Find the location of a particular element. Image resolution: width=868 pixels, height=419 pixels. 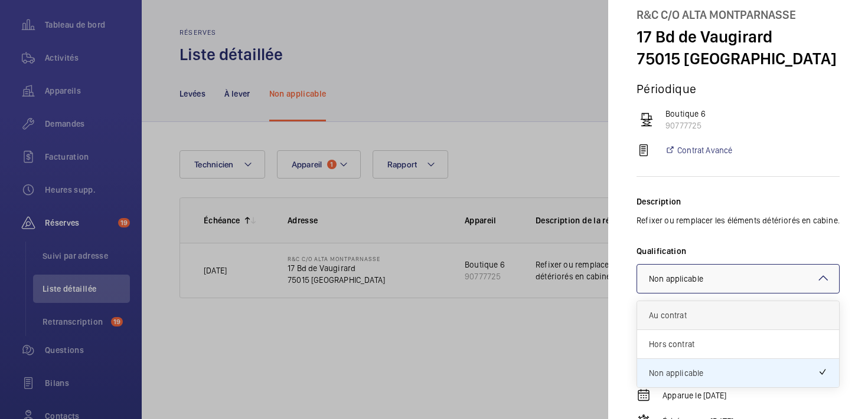

label: Qualification is located at coordinates (738, 252).